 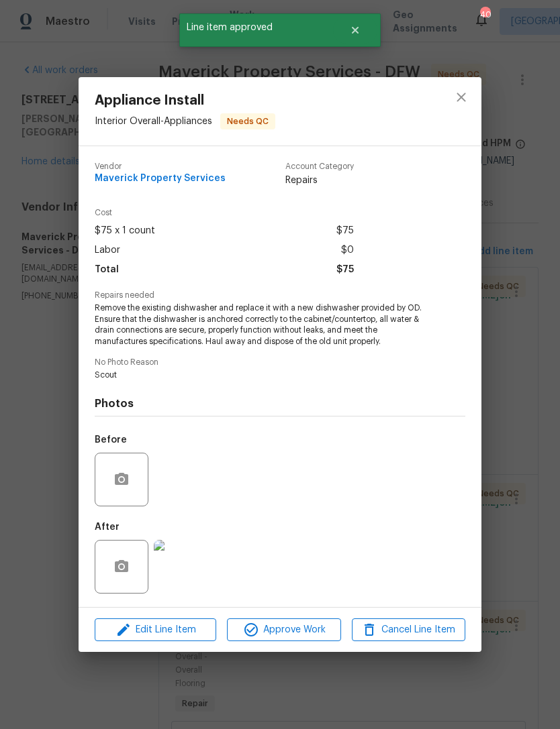 I want to click on div: 40, so click(x=485, y=15).